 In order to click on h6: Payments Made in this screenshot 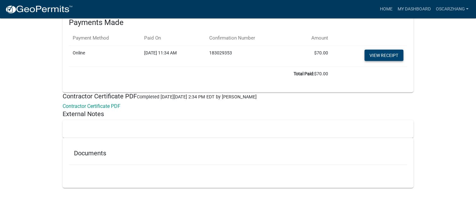, I will do `click(238, 22)`.